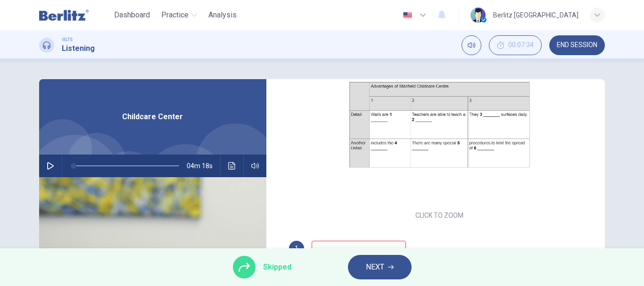 The height and width of the screenshot is (286, 644). I want to click on button: 00:07:34, so click(515, 45).